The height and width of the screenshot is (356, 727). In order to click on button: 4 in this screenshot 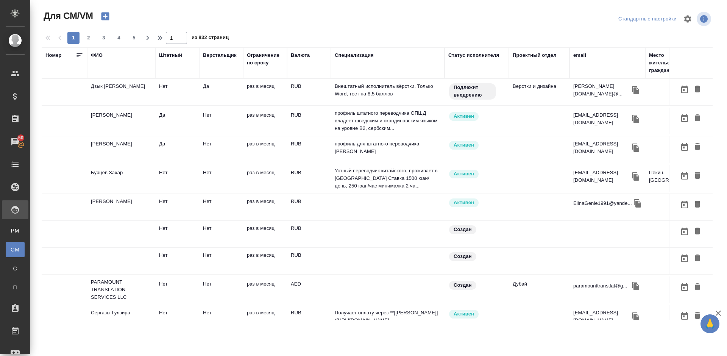, I will do `click(119, 38)`.